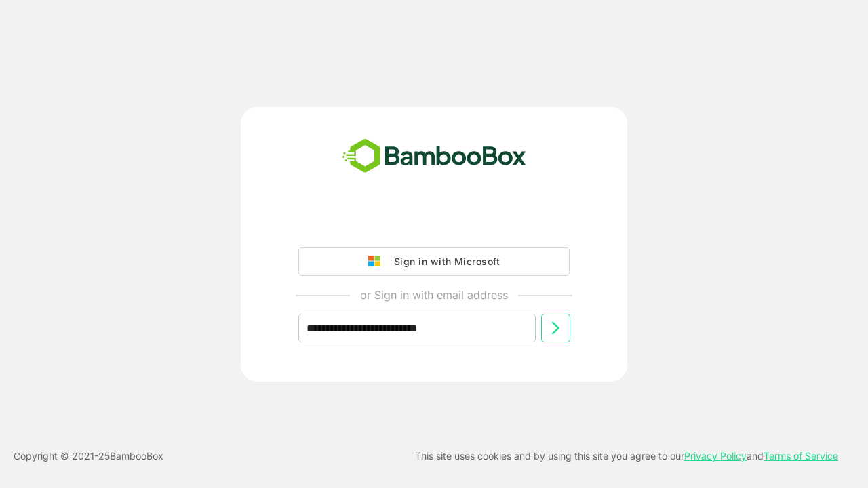 This screenshot has width=868, height=488. Describe the element at coordinates (715, 455) in the screenshot. I see `a: Privacy Policy` at that location.